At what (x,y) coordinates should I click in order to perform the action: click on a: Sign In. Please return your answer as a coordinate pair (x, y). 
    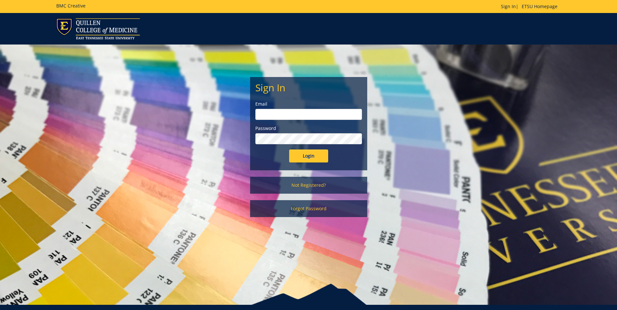
    Looking at the image, I should click on (509, 6).